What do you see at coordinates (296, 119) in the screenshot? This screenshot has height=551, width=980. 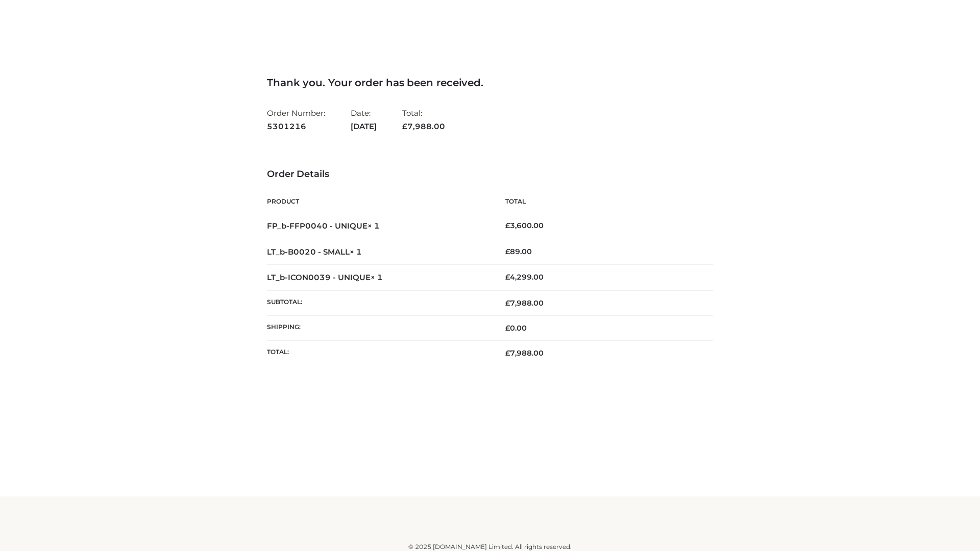 I see `li: Order Number:` at bounding box center [296, 119].